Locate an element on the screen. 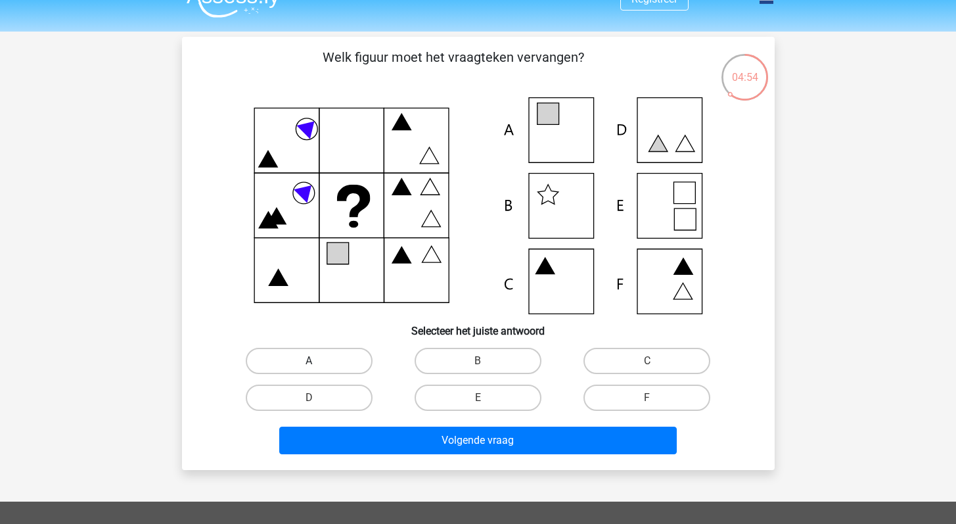 This screenshot has width=956, height=524. label: F is located at coordinates (647, 398).